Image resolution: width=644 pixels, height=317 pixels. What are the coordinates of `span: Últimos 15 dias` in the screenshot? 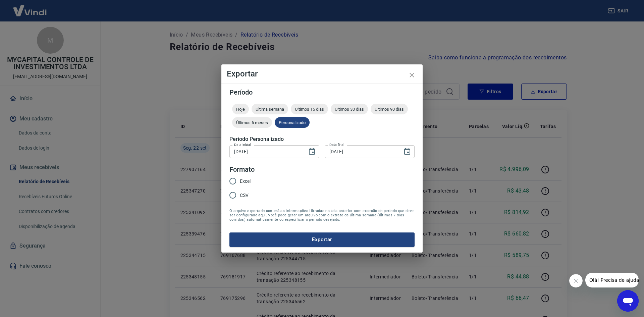 It's located at (309, 109).